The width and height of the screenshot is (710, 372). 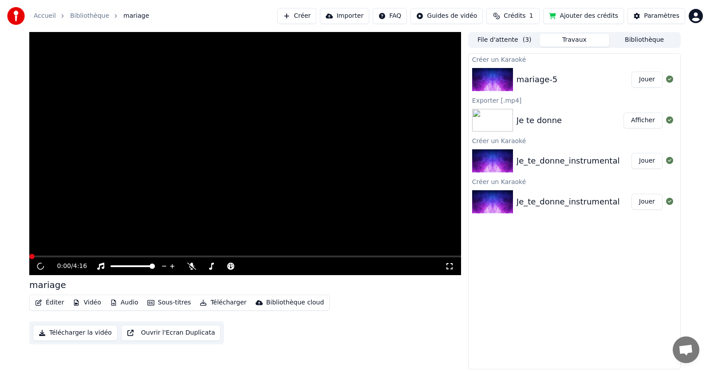 I want to click on button: Bibliothèque, so click(x=645, y=40).